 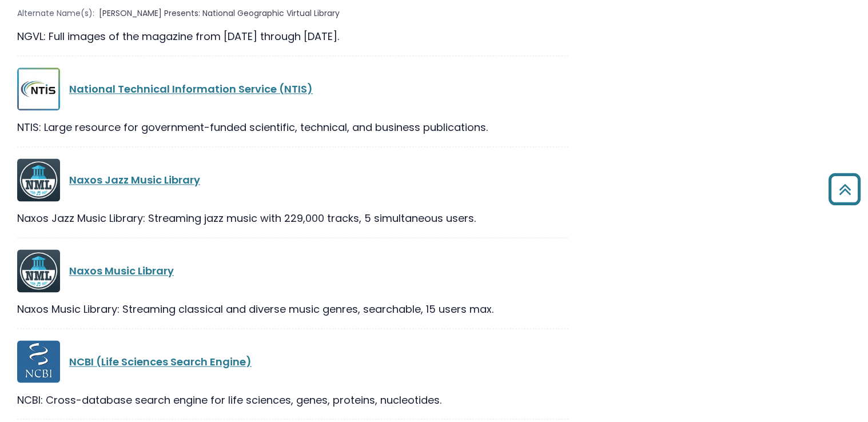 I want to click on div: NCBI: Cross-database search engine for life sciences, genes, proteins, nucleotides., so click(x=293, y=399).